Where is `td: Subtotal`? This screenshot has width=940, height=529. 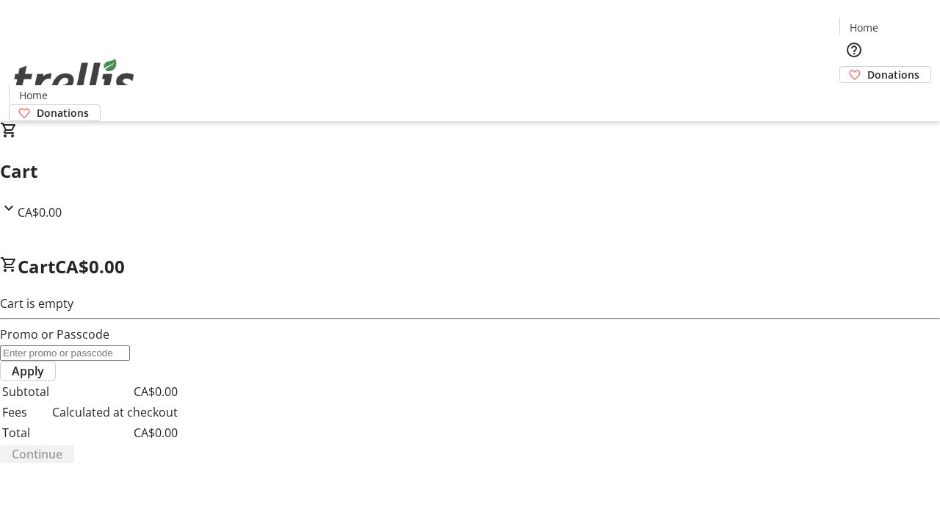 td: Subtotal is located at coordinates (26, 391).